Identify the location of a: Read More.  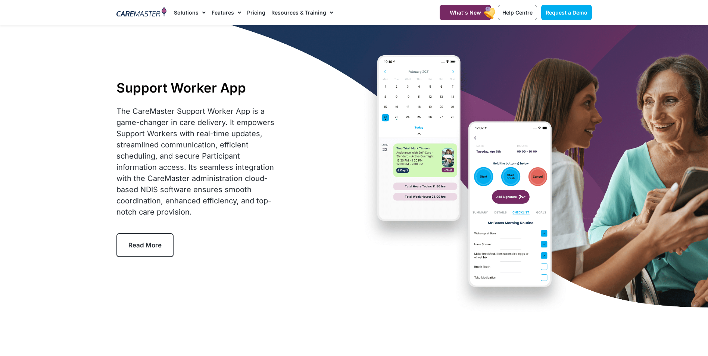
(145, 245).